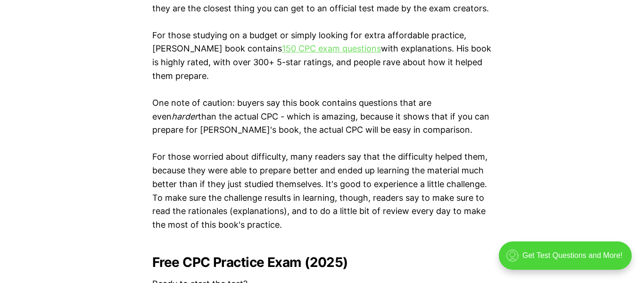 Image resolution: width=644 pixels, height=283 pixels. What do you see at coordinates (322, 191) in the screenshot?
I see `p: For those worried about difficulty, many readers say that the difficulty helped them, because the...` at bounding box center [322, 191].